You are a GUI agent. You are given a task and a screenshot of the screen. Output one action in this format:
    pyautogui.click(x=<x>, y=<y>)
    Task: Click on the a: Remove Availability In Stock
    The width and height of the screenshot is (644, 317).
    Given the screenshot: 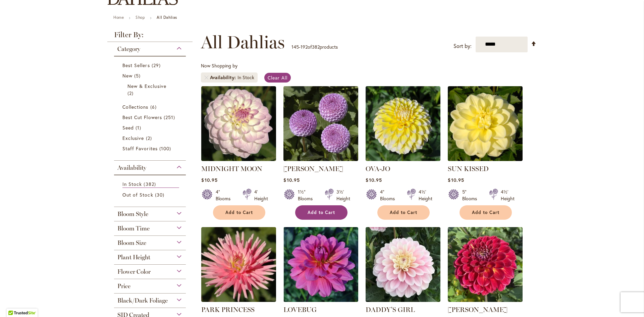 What is the action you would take?
    pyautogui.click(x=207, y=78)
    